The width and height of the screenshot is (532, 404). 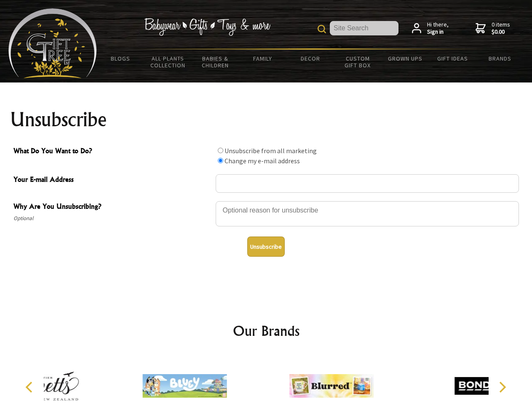 I want to click on input: Site Search, so click(x=364, y=28).